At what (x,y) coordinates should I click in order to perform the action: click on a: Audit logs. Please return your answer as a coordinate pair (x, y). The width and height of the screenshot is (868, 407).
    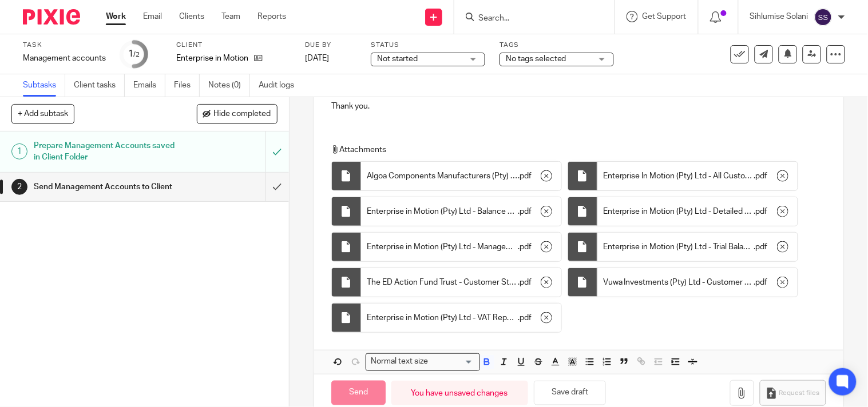
    Looking at the image, I should click on (280, 85).